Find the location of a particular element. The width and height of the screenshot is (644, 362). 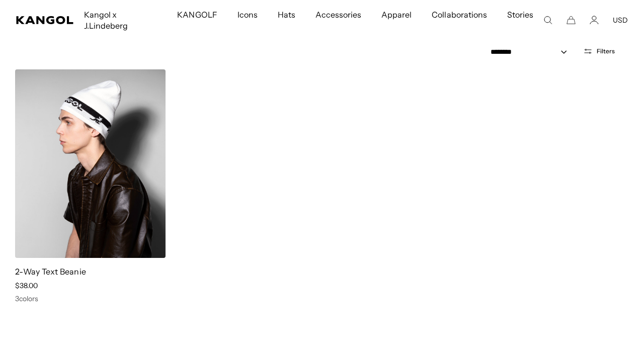

img: 2-Way Text Beanie is located at coordinates (90, 164).